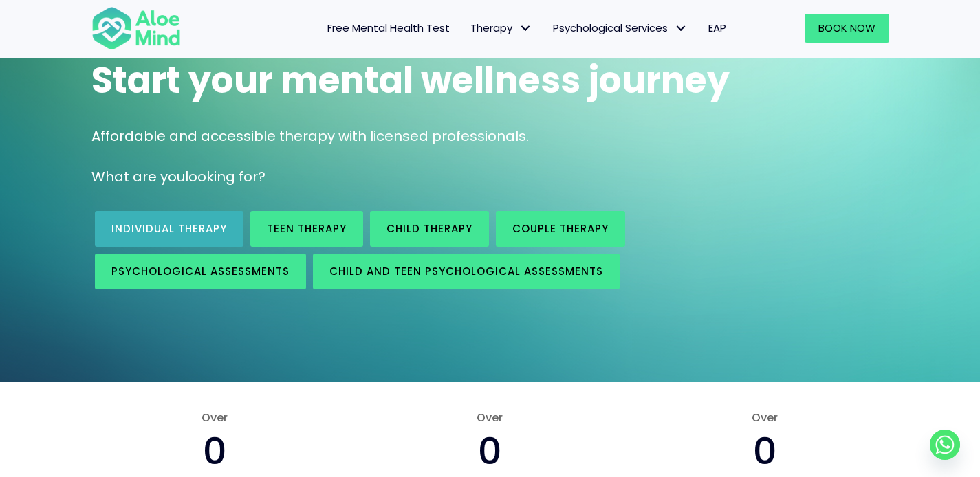 This screenshot has height=477, width=980. What do you see at coordinates (468, 28) in the screenshot?
I see `nav: Menu` at bounding box center [468, 28].